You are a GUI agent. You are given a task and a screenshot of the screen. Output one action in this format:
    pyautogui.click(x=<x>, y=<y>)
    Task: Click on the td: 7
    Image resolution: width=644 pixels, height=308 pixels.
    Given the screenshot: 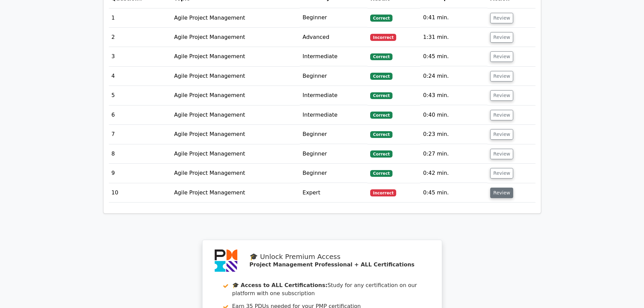 What is the action you would take?
    pyautogui.click(x=140, y=134)
    